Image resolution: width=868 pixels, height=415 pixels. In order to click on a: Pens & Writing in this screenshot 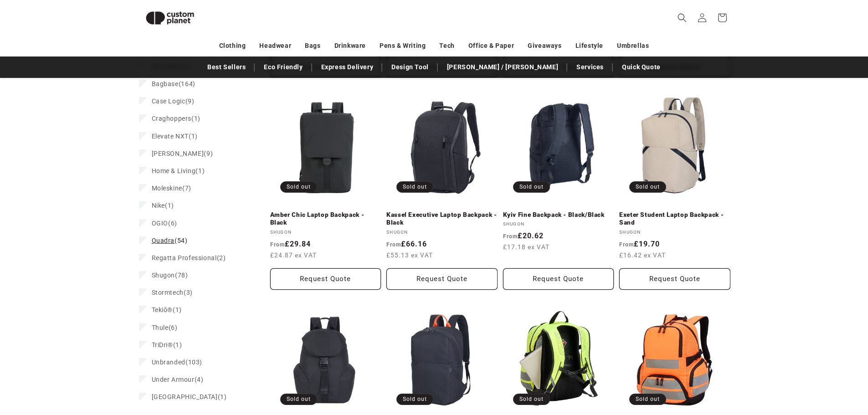, I will do `click(403, 46)`.